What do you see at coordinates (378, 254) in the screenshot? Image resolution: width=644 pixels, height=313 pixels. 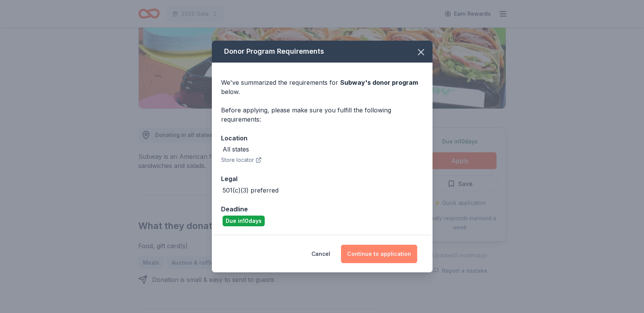 I see `button: Continue to application` at bounding box center [378, 254].